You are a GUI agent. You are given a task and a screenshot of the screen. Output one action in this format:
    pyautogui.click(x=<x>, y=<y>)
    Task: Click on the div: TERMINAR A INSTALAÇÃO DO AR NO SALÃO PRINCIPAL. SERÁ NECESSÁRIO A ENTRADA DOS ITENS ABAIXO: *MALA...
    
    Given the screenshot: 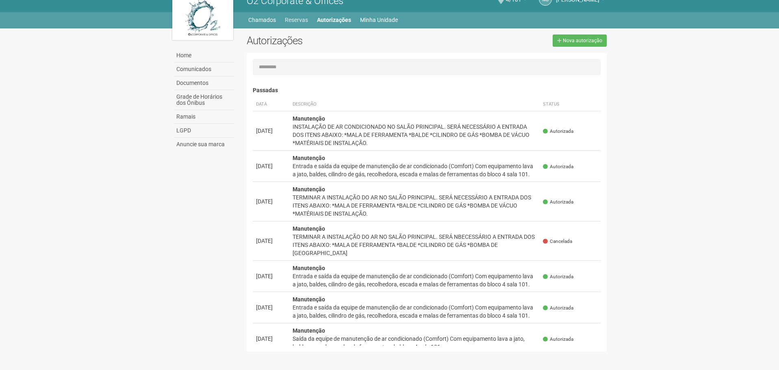 What is the action you would take?
    pyautogui.click(x=414, y=206)
    